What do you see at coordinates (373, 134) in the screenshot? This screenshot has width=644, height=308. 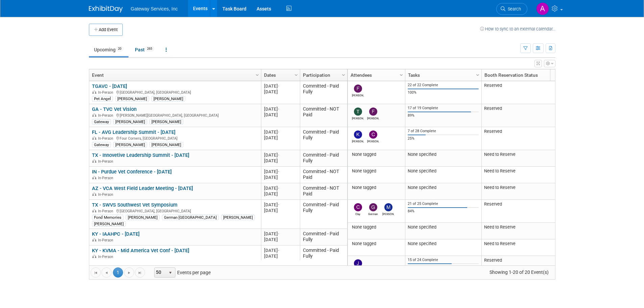 I see `img: Catherine Nolfo` at bounding box center [373, 134].